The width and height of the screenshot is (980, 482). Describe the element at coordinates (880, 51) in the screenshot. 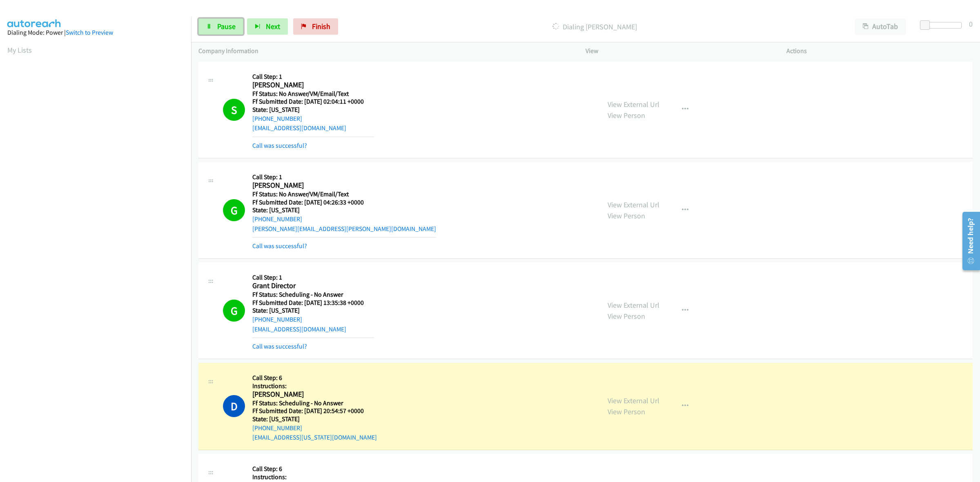

I see `p: Actions` at that location.